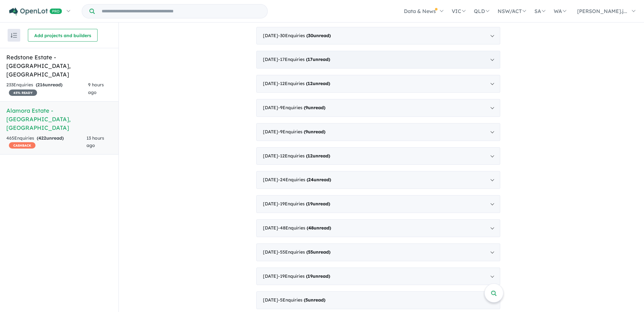 This screenshot has height=312, width=644. I want to click on span: 48, so click(311, 228).